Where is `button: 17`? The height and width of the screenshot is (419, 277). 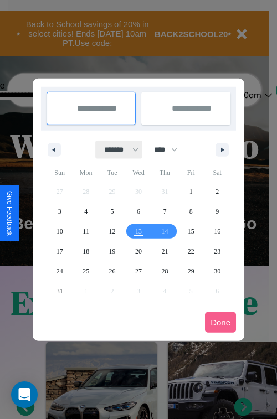 button: 17 is located at coordinates (59, 251).